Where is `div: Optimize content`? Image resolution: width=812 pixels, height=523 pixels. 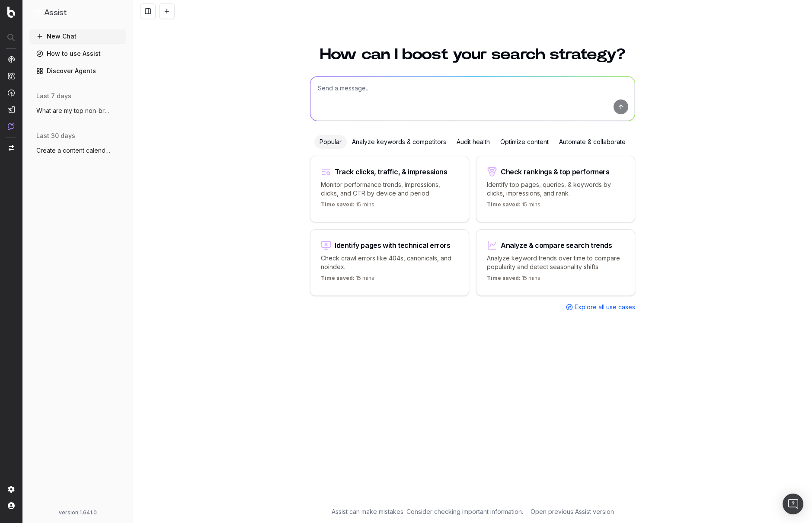 div: Optimize content is located at coordinates (524, 142).